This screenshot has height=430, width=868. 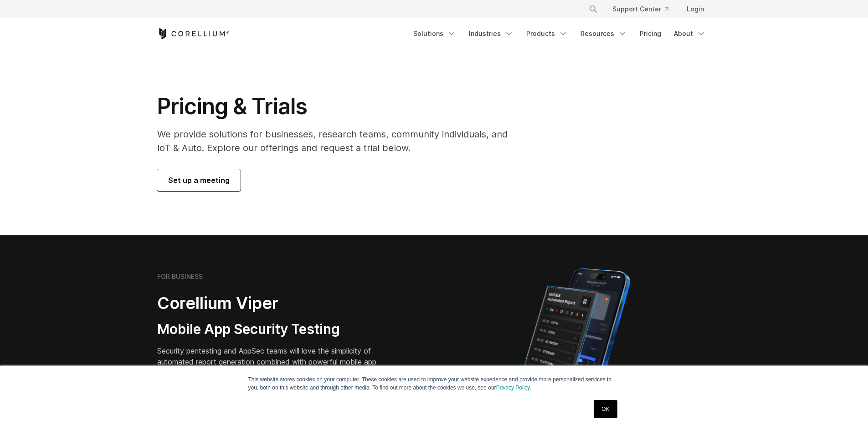 What do you see at coordinates (695, 9) in the screenshot?
I see `a: Login` at bounding box center [695, 9].